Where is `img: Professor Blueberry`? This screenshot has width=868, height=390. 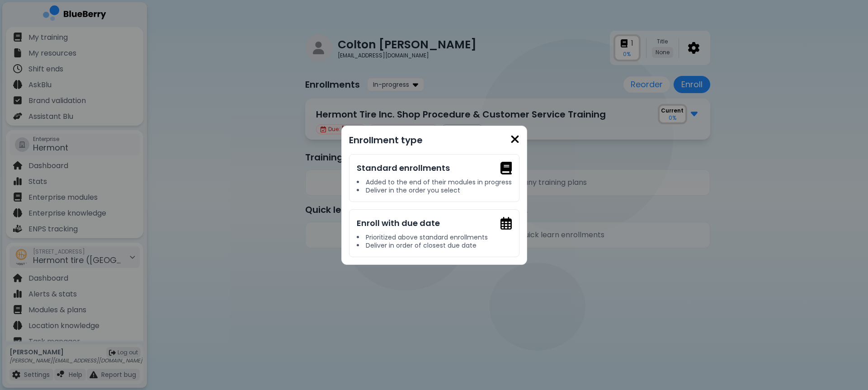 img: Professor Blueberry is located at coordinates (506, 168).